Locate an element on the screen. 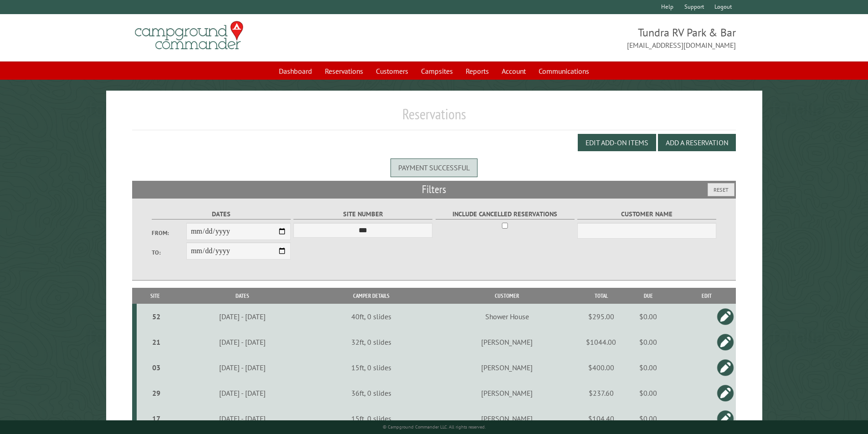 The image size is (868, 434). div: 21 is located at coordinates (156, 342).